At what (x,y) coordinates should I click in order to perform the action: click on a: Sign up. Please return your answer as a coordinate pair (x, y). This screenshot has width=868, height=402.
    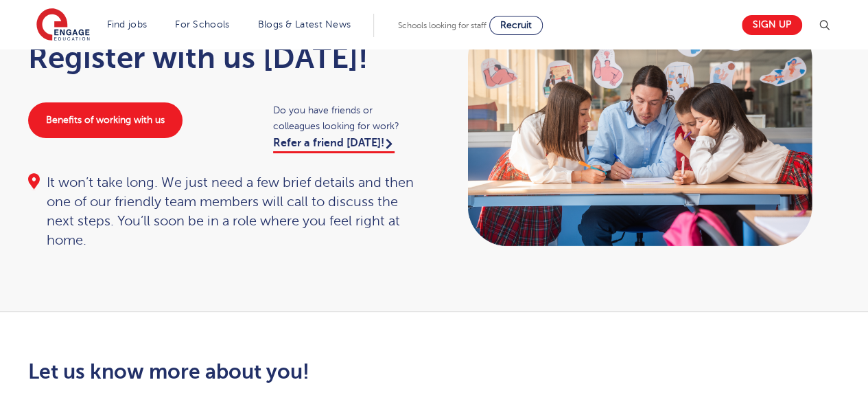
    Looking at the image, I should click on (772, 25).